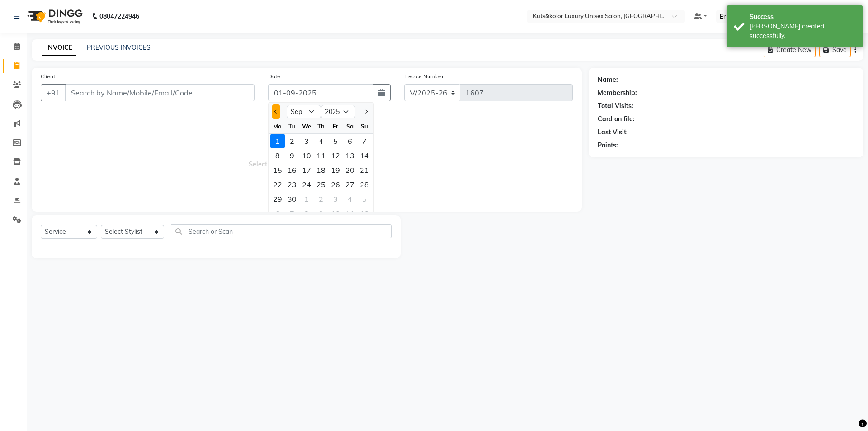 The height and width of the screenshot is (431, 868). What do you see at coordinates (60, 48) in the screenshot?
I see `a: INVOICE` at bounding box center [60, 48].